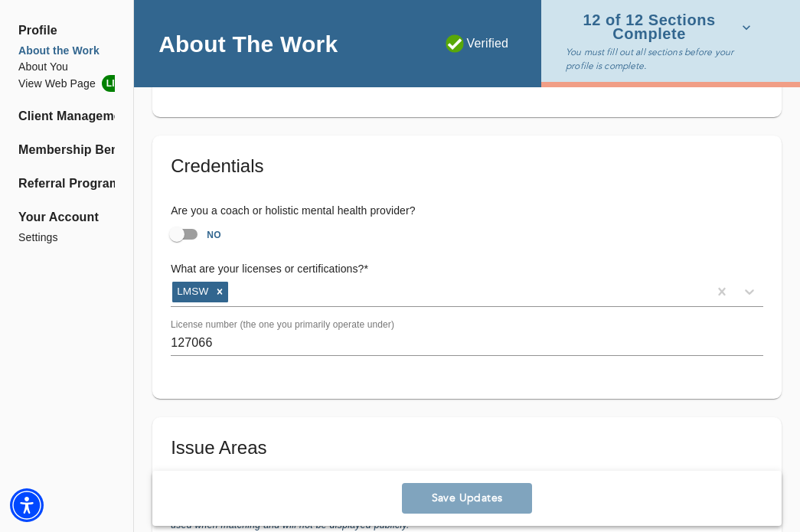 This screenshot has width=800, height=532. What do you see at coordinates (67, 51) in the screenshot?
I see `li: About the Work` at bounding box center [67, 51].